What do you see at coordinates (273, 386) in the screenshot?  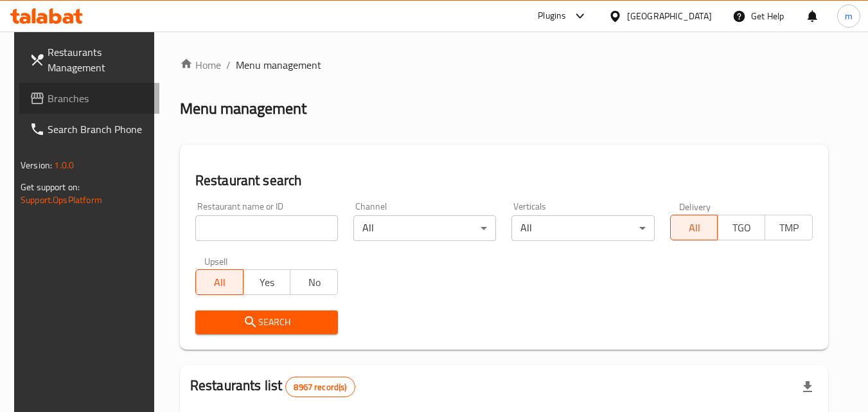 I see `h2: Restaurants list` at bounding box center [273, 386].